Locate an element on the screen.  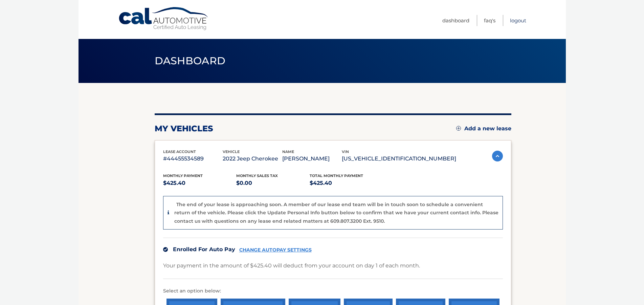
p: The end of your lease is approaching soon. A member of our lease end team will be in touch soon t... is located at coordinates (336, 212).